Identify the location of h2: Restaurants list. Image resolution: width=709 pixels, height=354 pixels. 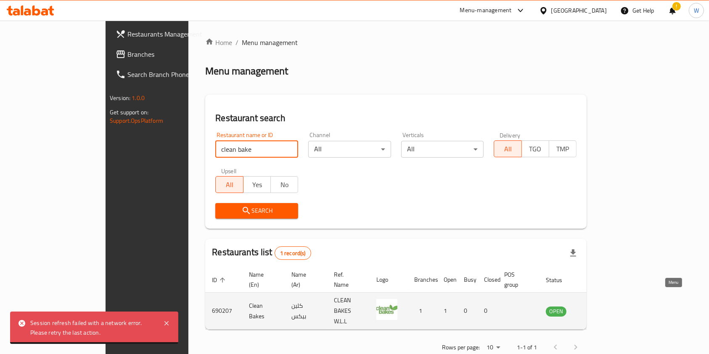
(261, 253).